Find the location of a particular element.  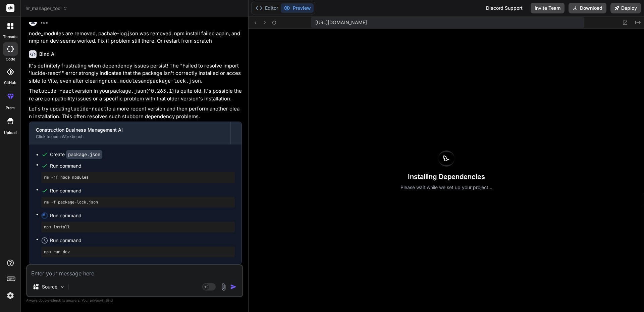

div: Discord Support is located at coordinates (504, 8).